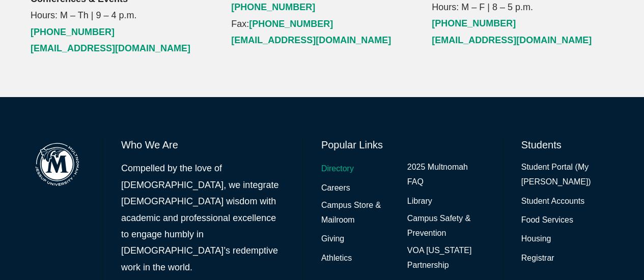 This screenshot has width=644, height=280. Describe the element at coordinates (336, 258) in the screenshot. I see `a: Athletics` at that location.